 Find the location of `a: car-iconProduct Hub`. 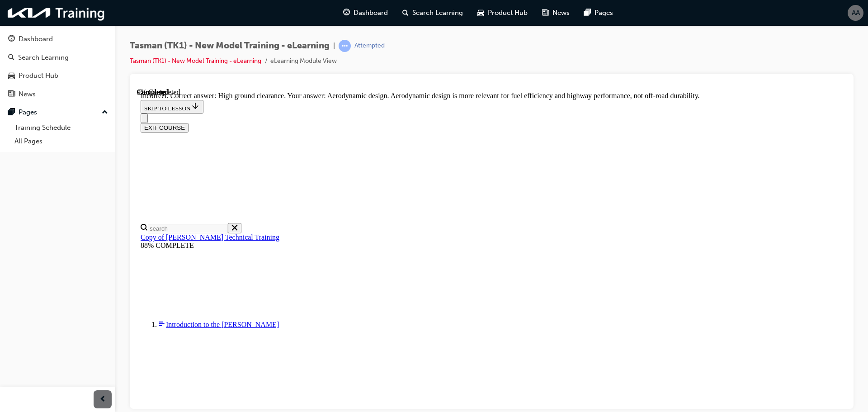

a: car-iconProduct Hub is located at coordinates (502, 13).